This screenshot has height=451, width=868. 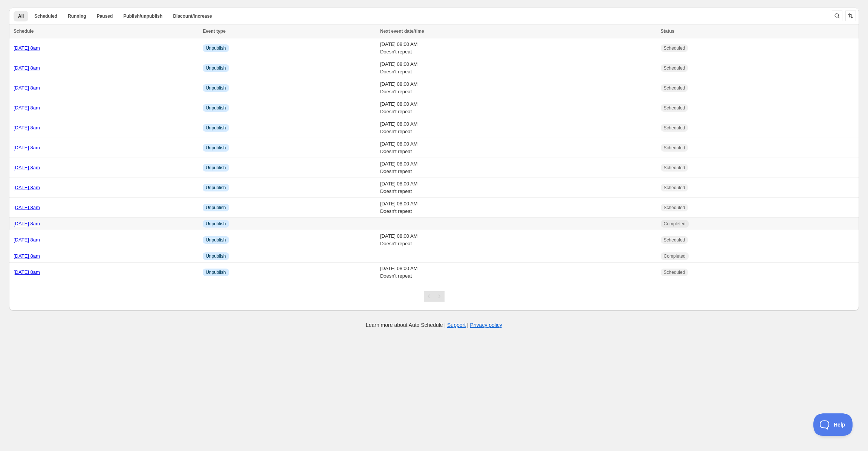 I want to click on button: Search and filter results, so click(x=837, y=15).